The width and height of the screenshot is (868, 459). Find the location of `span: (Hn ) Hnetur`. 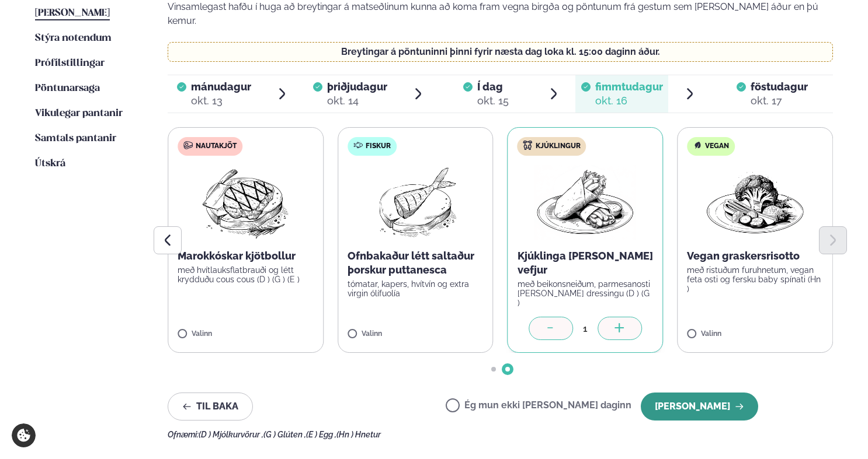

span: (Hn ) Hnetur is located at coordinates (358, 434).